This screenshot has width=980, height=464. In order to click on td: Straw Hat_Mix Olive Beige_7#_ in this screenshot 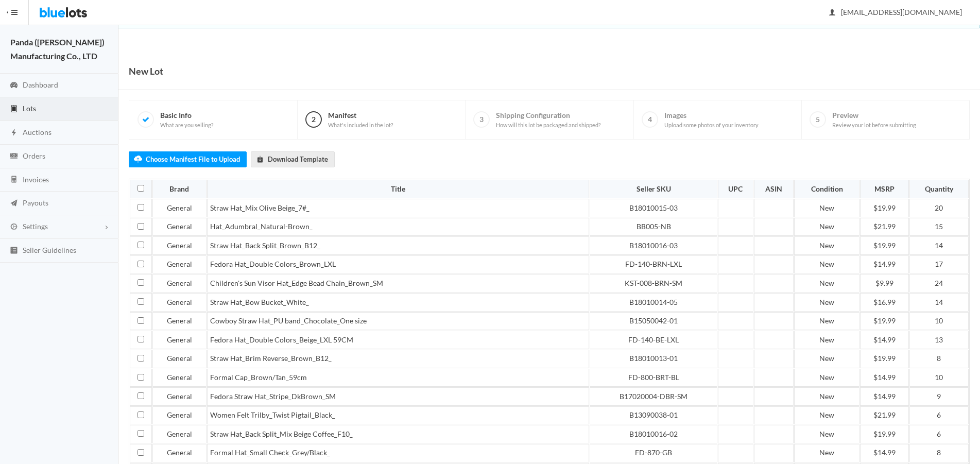, I will do `click(398, 208)`.